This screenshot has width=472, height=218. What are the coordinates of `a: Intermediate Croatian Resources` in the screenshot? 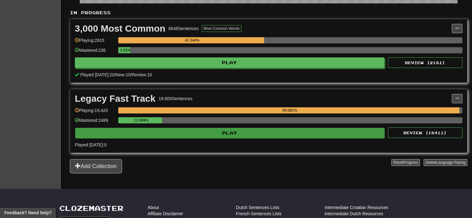 It's located at (357, 208).